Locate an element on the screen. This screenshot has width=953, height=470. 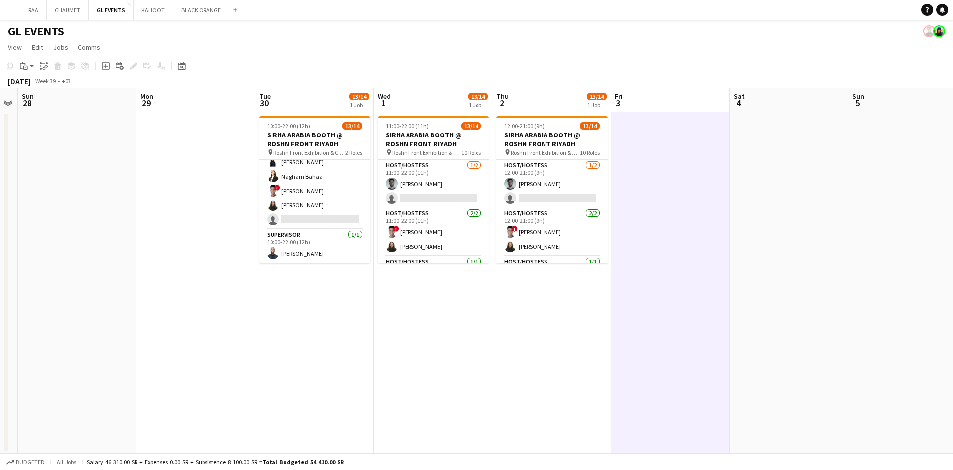
span: 5 is located at coordinates (857, 103).